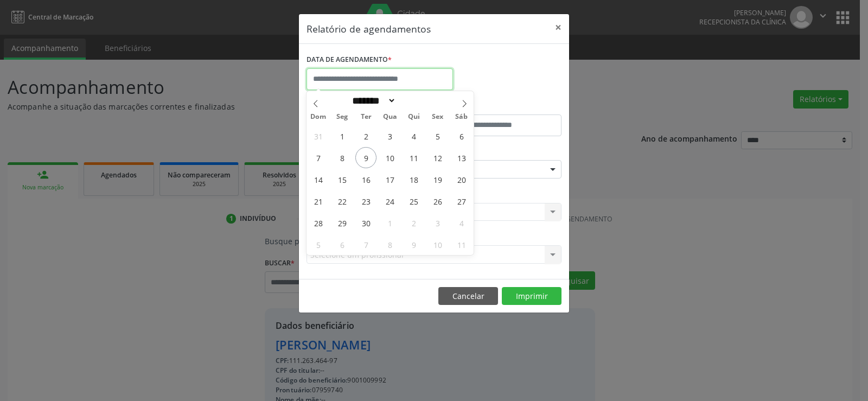 This screenshot has width=868, height=401. I want to click on label: ATÉ, so click(499, 106).